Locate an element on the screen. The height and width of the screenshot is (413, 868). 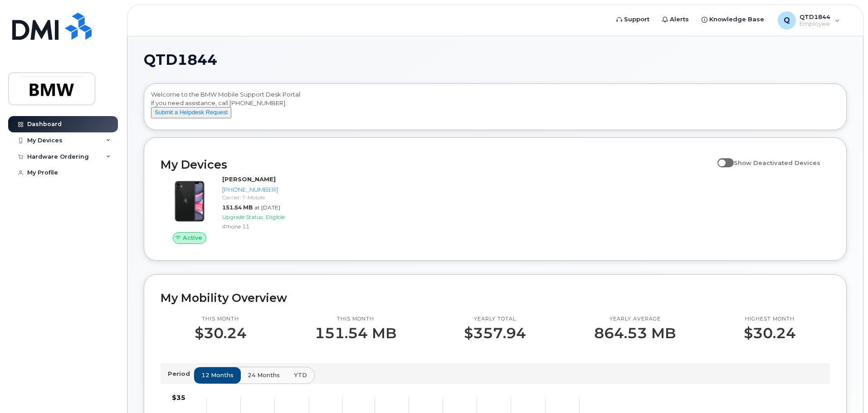
h2: My Devices is located at coordinates (437, 164).